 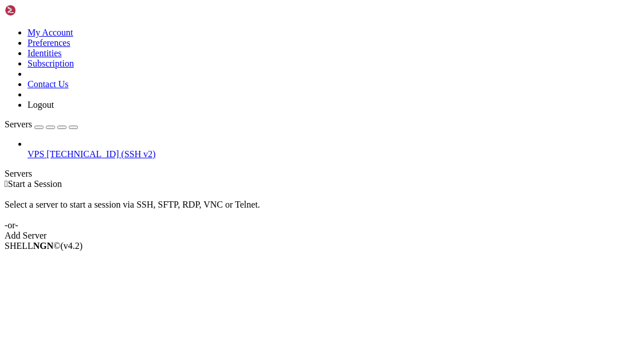 What do you see at coordinates (35, 184) in the screenshot?
I see `span: Start a Session` at bounding box center [35, 184].